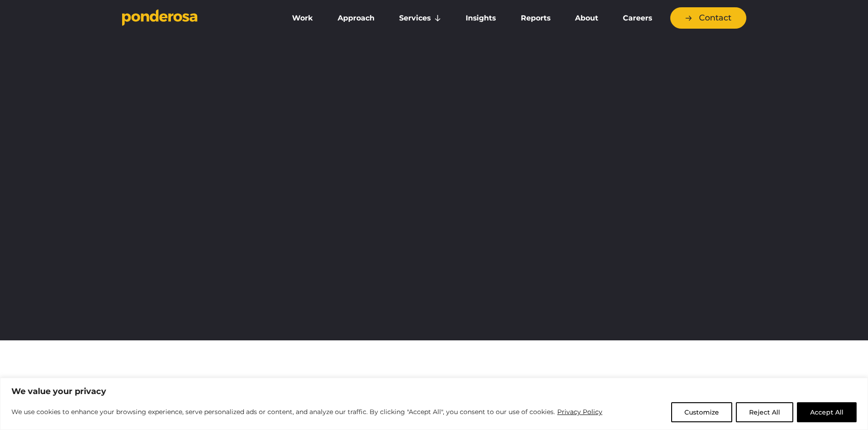 This screenshot has width=868, height=430. I want to click on a: Approach, so click(356, 18).